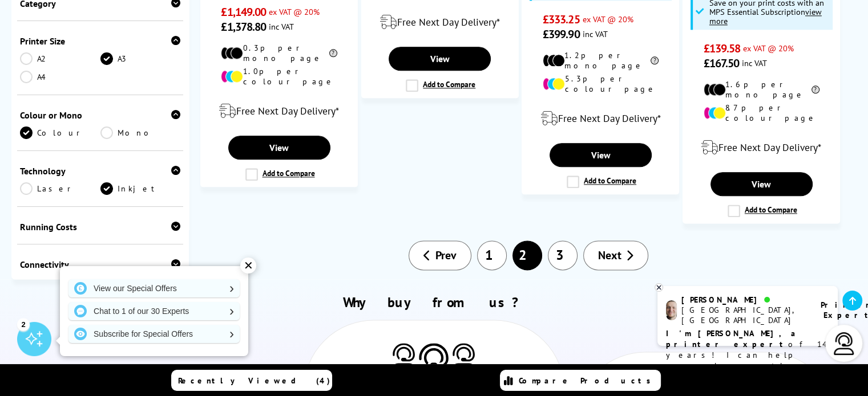  What do you see at coordinates (748, 355) in the screenshot?
I see `p: of 14 years! I can help you choose the right product` at bounding box center [748, 355].